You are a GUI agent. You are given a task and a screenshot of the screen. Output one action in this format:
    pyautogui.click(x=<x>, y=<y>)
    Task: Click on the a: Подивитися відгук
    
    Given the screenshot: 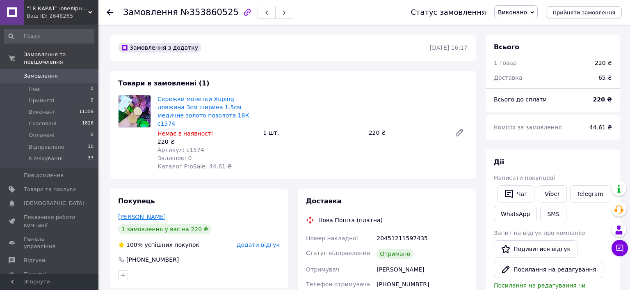 What is the action you would take?
    pyautogui.click(x=536, y=249)
    